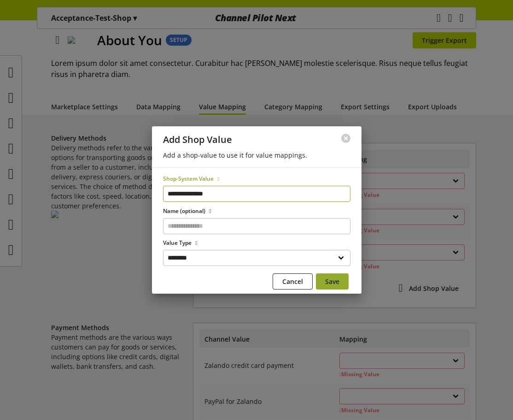 This screenshot has width=513, height=420. I want to click on span: Value Type, so click(177, 243).